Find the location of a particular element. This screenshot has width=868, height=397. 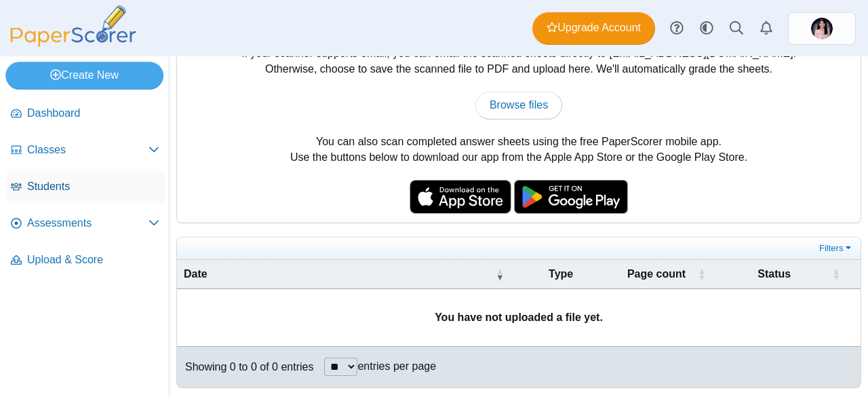

b: You have not uploaded a file yet. is located at coordinates (519, 317).